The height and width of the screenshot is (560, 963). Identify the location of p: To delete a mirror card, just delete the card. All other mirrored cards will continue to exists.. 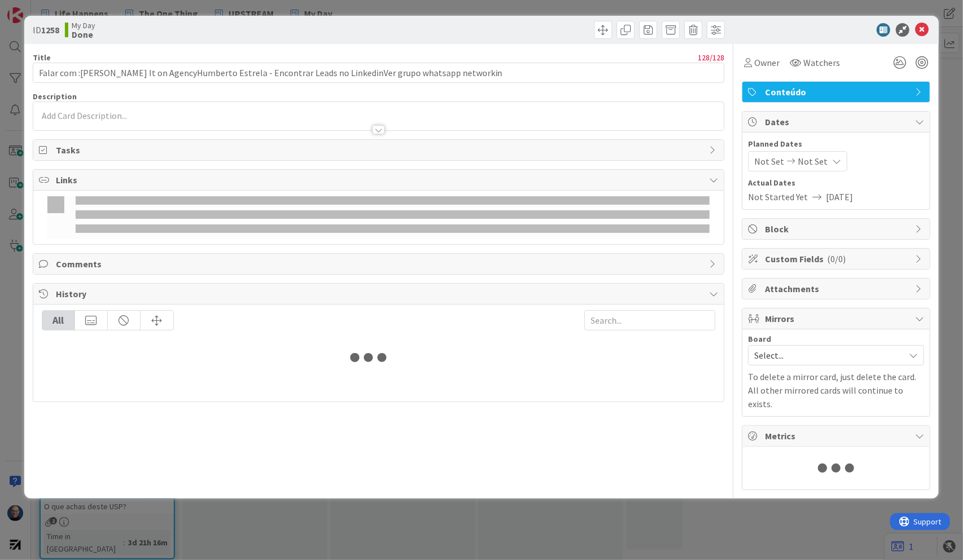
(836, 390).